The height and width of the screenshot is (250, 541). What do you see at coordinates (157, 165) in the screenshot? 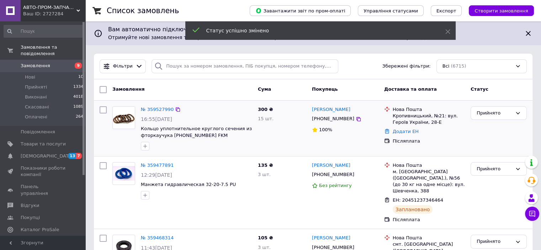
I see `a: № 359477891` at bounding box center [157, 165].